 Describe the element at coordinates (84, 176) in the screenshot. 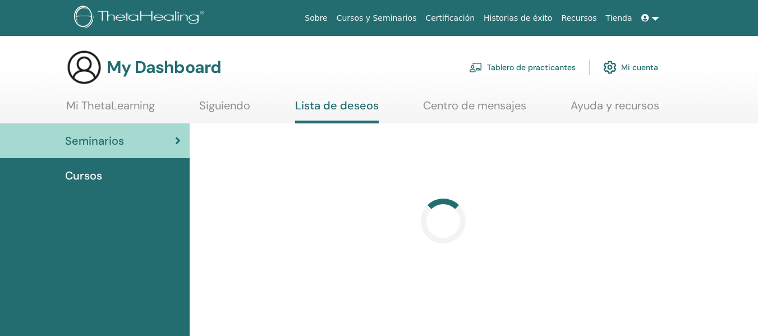

I see `span: Cursos` at that location.